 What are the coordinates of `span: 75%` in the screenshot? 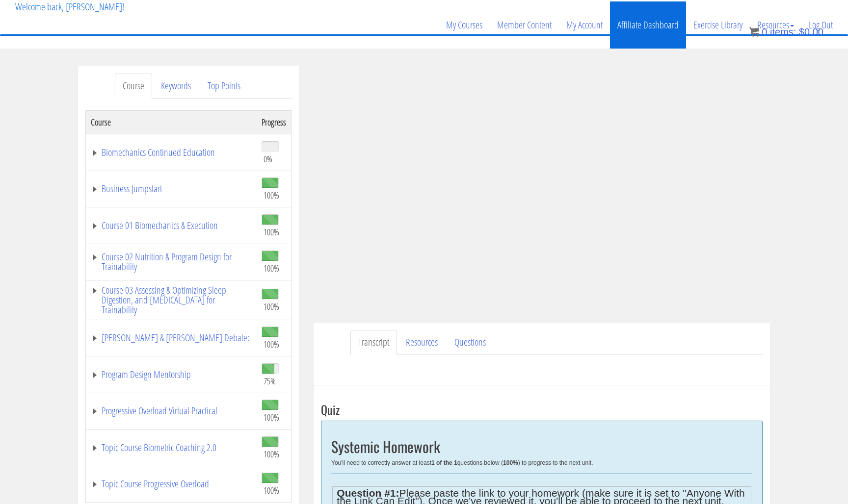 It's located at (269, 381).